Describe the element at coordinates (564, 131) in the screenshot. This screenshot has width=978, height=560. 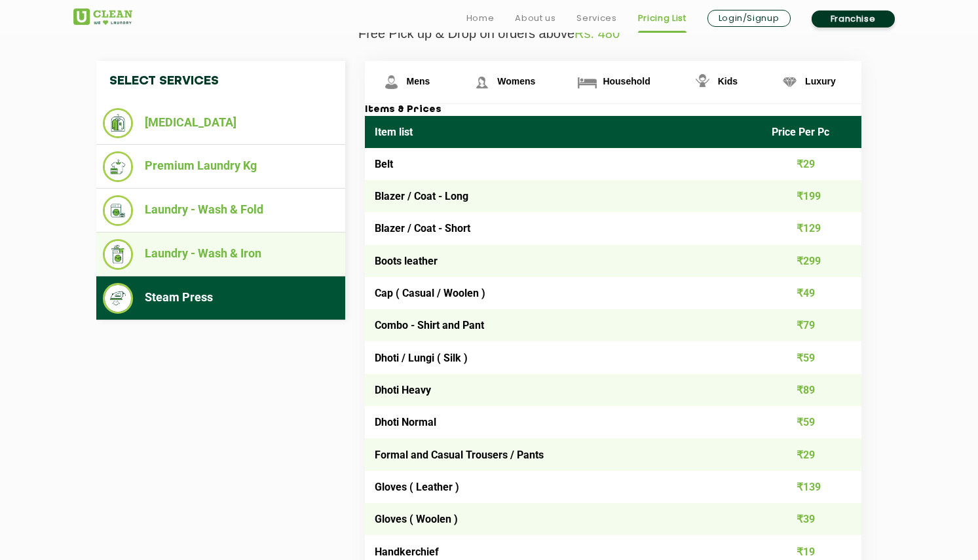
I see `th: Item list` at that location.